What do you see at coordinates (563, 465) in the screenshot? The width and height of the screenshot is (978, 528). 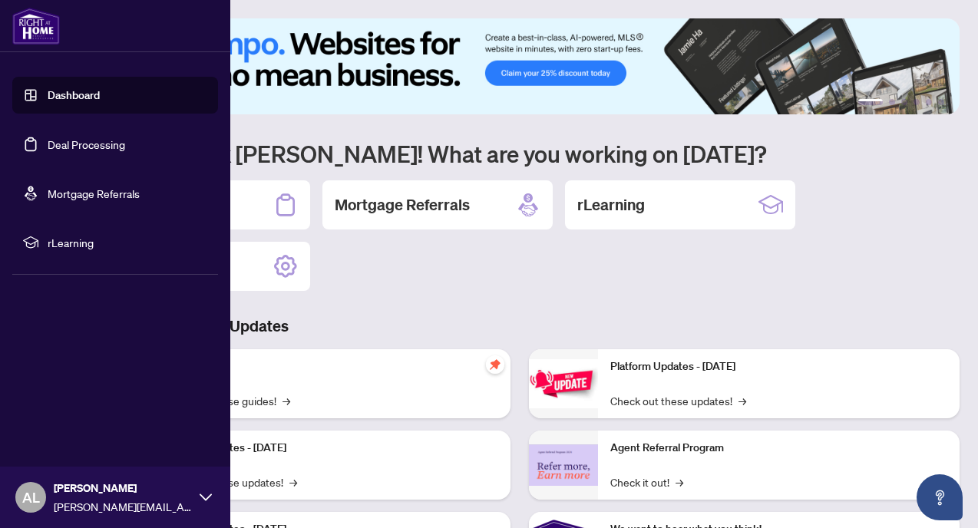 I see `img: Agent Referral Program` at bounding box center [563, 465].